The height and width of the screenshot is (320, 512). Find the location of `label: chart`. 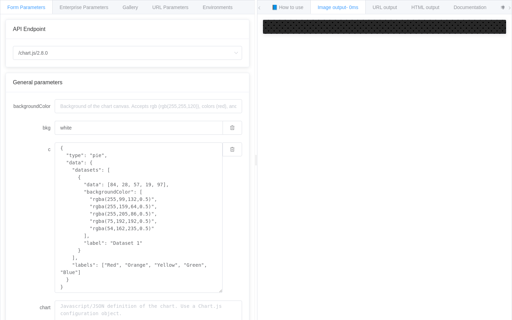

label: chart is located at coordinates (34, 308).